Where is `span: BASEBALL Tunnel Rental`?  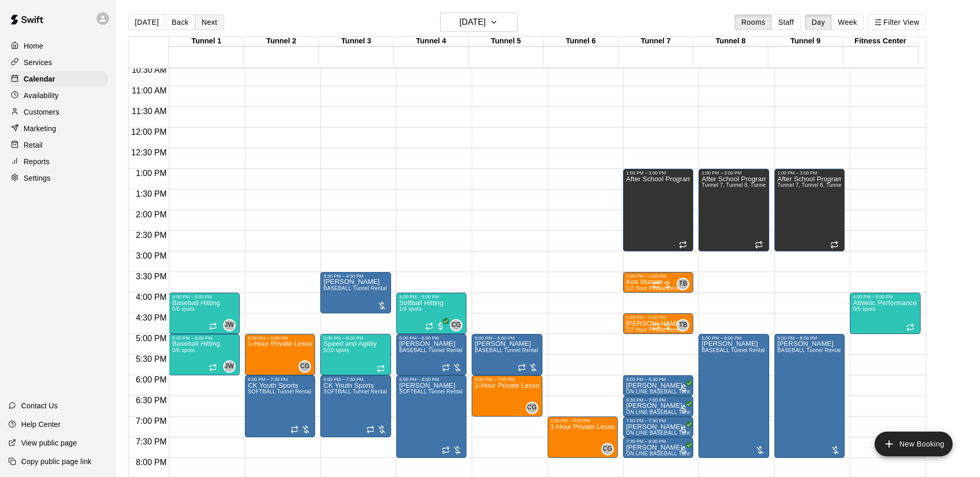
span: BASEBALL Tunnel Rental is located at coordinates (506, 350).